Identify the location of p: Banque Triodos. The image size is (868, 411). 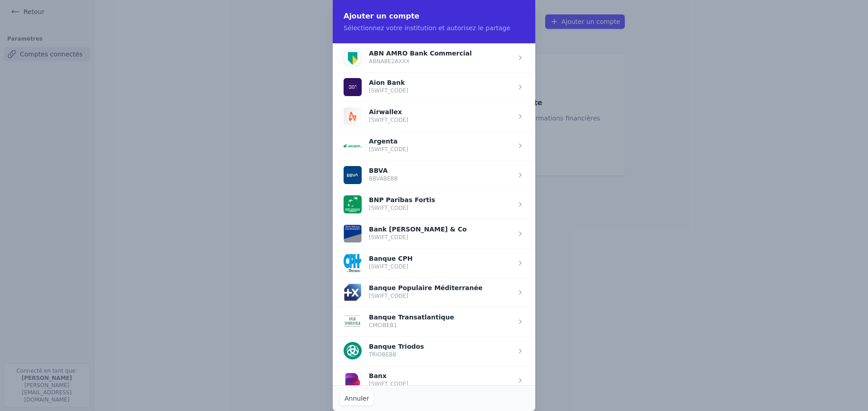
(397, 347).